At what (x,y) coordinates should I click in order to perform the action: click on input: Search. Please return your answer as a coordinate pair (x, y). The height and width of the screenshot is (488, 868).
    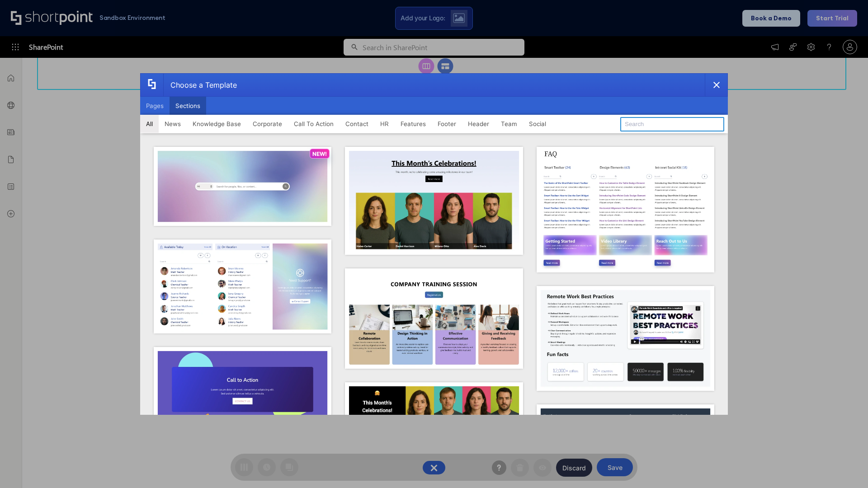
    Looking at the image, I should click on (673, 124).